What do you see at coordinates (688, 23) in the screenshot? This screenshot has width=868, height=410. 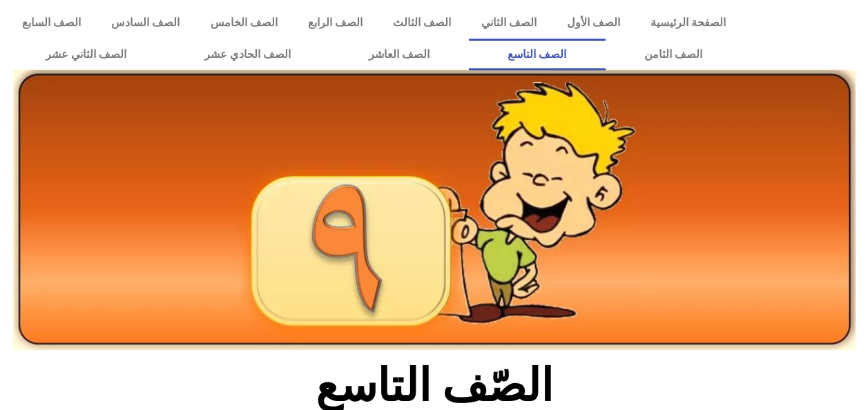 I see `a: الصفحة الرئيسية` at bounding box center [688, 23].